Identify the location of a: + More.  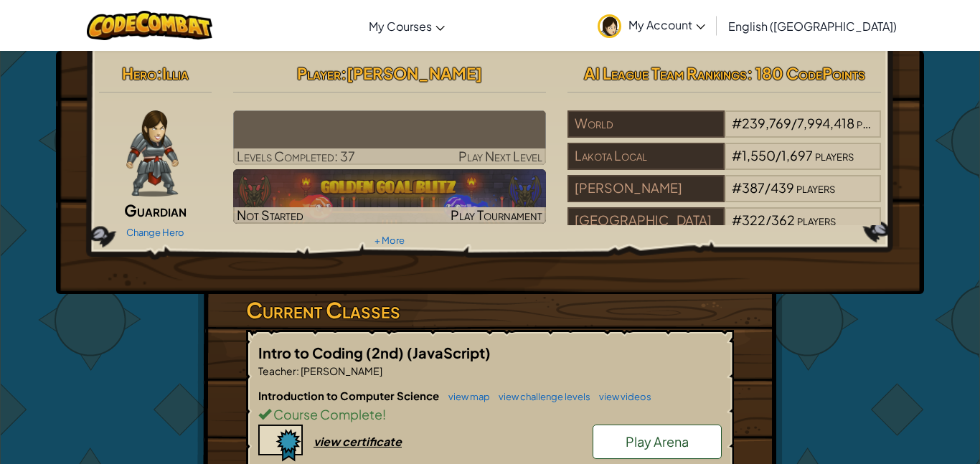
(389, 240).